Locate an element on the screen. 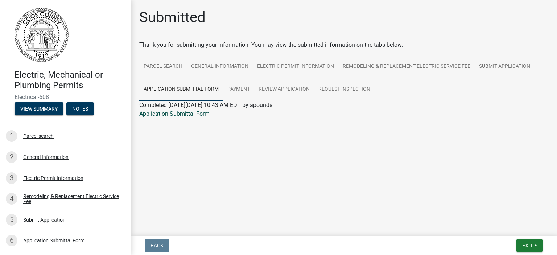  img: Cook County, Georgia is located at coordinates (41, 35).